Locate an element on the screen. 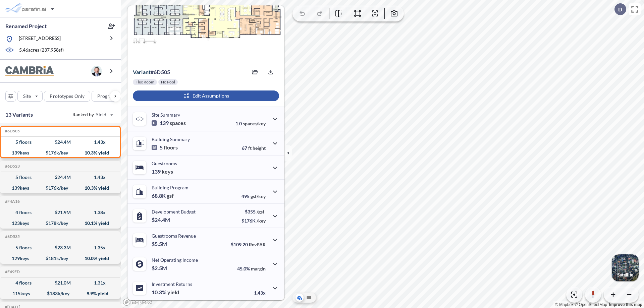 This screenshot has width=644, height=308. p: Flex Room is located at coordinates (145, 82).